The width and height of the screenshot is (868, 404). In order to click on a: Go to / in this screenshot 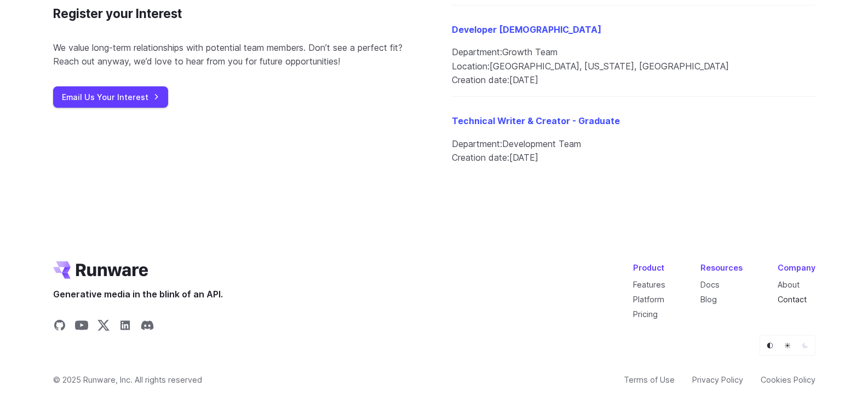, I will do `click(101, 270)`.